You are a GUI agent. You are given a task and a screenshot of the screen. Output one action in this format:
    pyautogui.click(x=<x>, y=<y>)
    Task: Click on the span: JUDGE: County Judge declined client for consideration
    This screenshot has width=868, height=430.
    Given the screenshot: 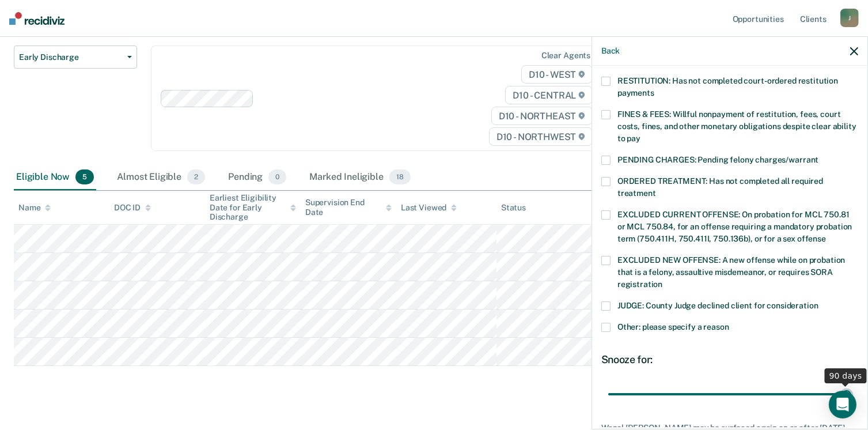 What is the action you would take?
    pyautogui.click(x=718, y=305)
    